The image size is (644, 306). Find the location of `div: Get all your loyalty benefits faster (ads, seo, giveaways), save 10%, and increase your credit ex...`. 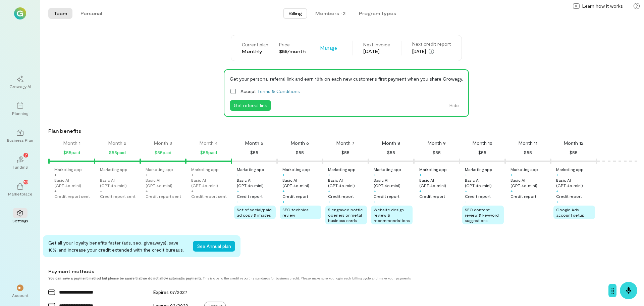

div: Get all your loyalty benefits faster (ads, seo, giveaways), save 10%, and increase your credit ex... is located at coordinates (118, 246).